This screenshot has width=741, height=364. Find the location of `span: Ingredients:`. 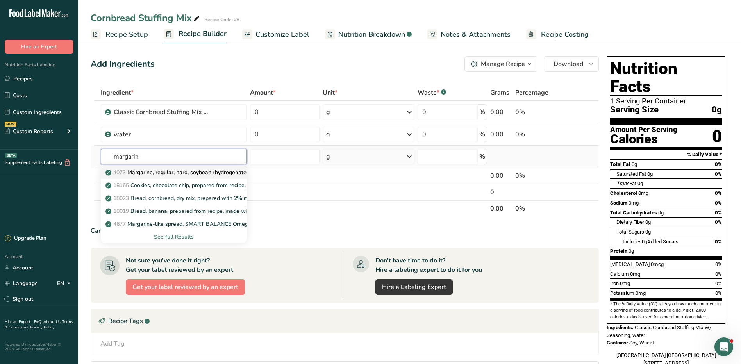

span: Ingredients: is located at coordinates (620, 327).